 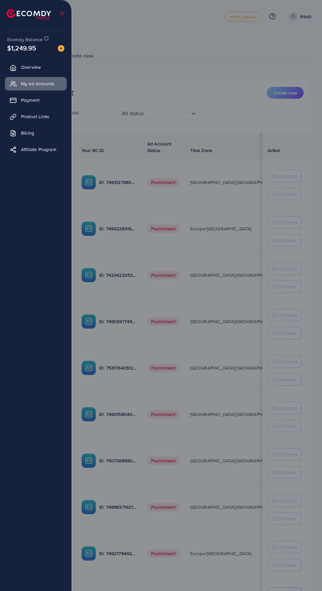 What do you see at coordinates (25, 39) in the screenshot?
I see `span: Ecomdy Balance` at bounding box center [25, 39].